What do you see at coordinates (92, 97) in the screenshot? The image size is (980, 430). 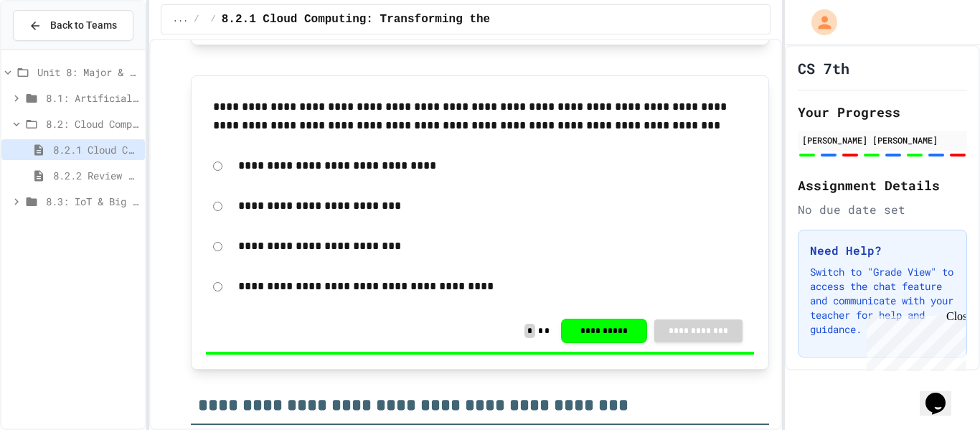 I see `span: 8.1: Artificial Intelligence Basics` at bounding box center [92, 97].